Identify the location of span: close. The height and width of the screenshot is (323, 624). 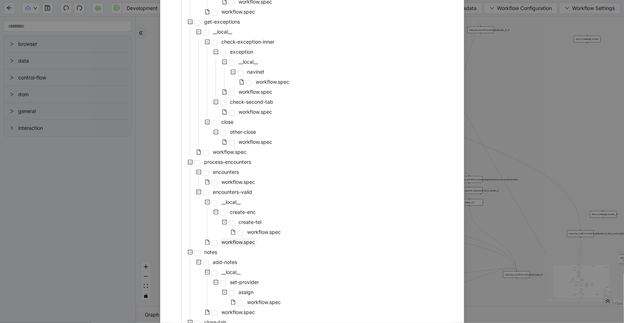
(228, 122).